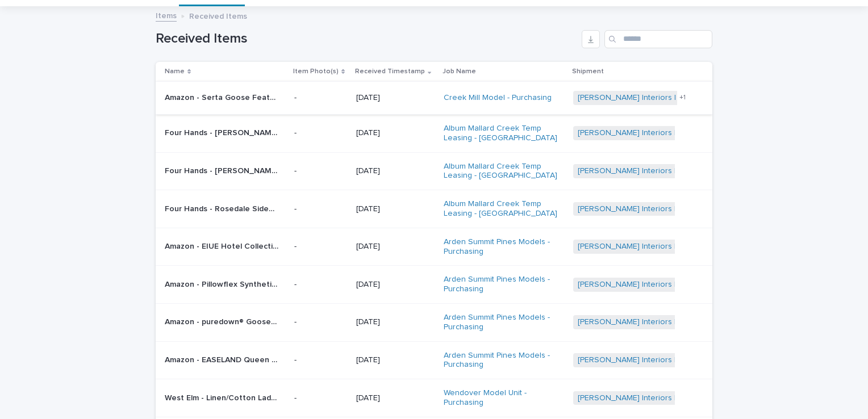  Describe the element at coordinates (166, 15) in the screenshot. I see `a: Items` at that location.